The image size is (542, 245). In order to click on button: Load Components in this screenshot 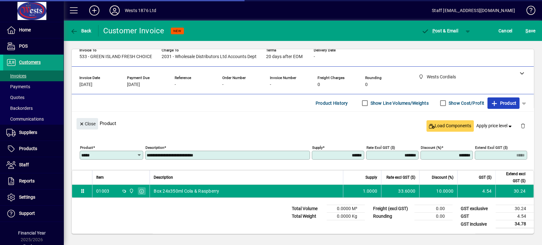, I will do `click(450, 126)`.